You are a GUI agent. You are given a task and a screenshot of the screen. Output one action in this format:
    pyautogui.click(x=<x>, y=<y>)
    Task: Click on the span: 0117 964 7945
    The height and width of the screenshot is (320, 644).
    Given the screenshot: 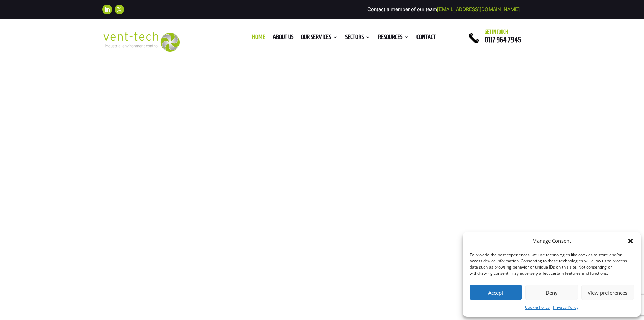 What is the action you would take?
    pyautogui.click(x=503, y=39)
    